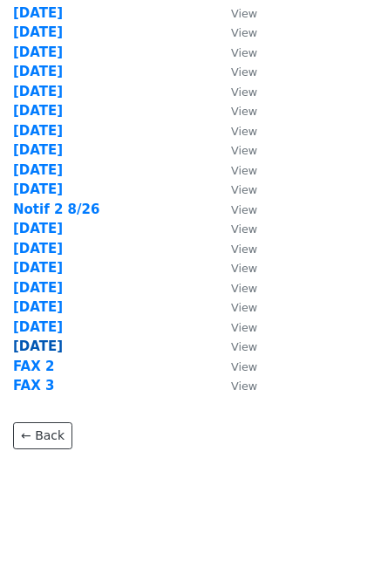 Image resolution: width=381 pixels, height=588 pixels. I want to click on a: FAX 3, so click(33, 385).